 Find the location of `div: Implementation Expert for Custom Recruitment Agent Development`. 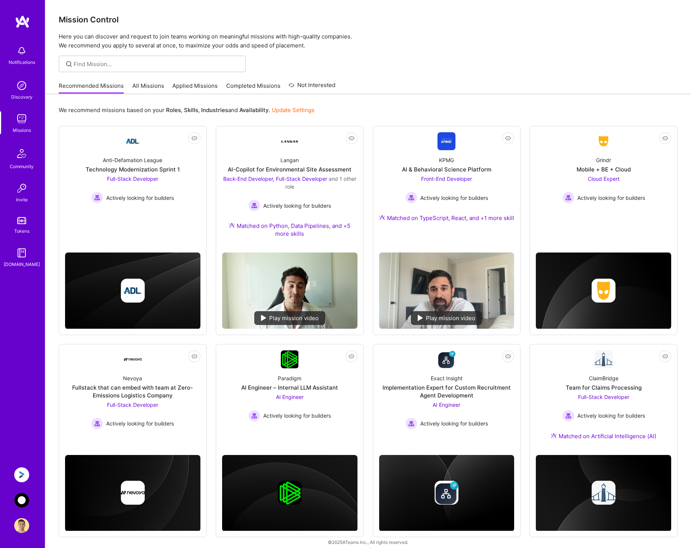

div: Implementation Expert for Custom Recruitment Agent Development is located at coordinates (447, 392).